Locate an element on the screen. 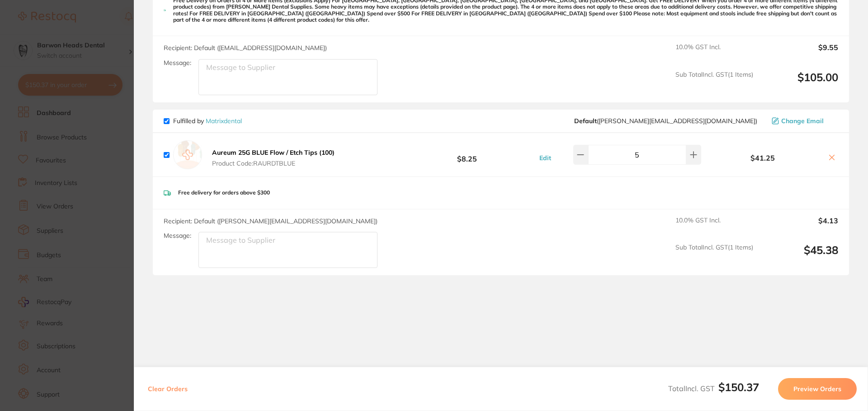 This screenshot has width=868, height=411. p: Fulfilled by is located at coordinates (207, 121).